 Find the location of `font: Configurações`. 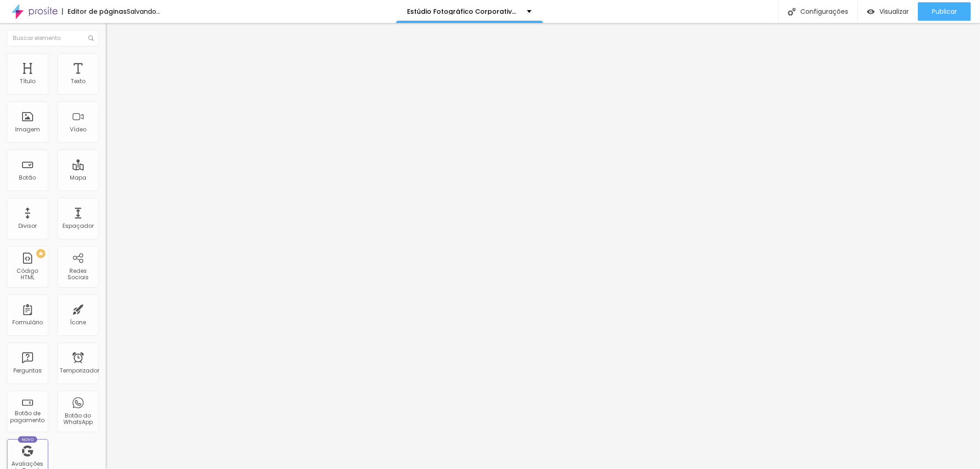

font: Configurações is located at coordinates (824, 11).